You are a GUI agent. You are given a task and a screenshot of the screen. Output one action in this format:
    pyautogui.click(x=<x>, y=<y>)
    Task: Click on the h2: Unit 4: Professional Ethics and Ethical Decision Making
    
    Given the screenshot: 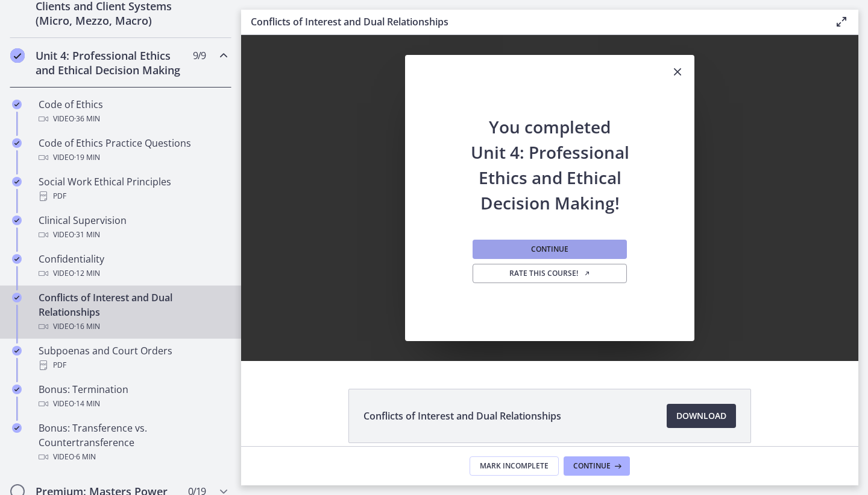 What is the action you would take?
    pyautogui.click(x=109, y=63)
    